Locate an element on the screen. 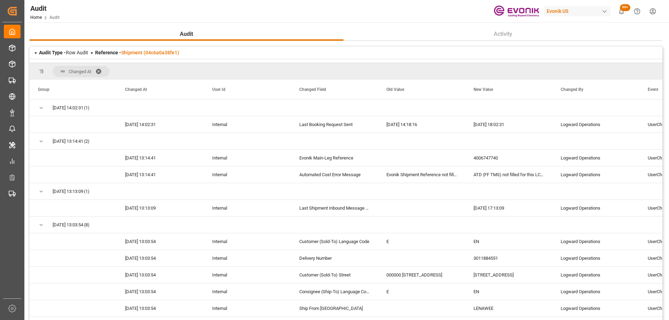  div: 4006747740 is located at coordinates (509, 158).